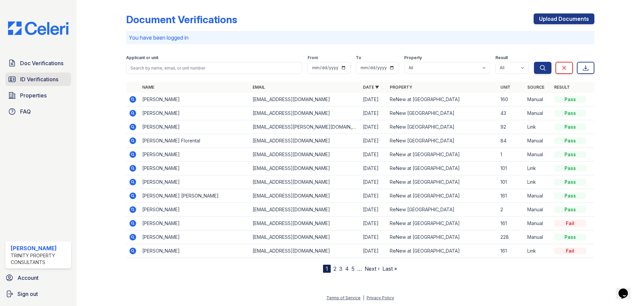  Describe the element at coordinates (181, 19) in the screenshot. I see `div: Document Verifications` at that location.